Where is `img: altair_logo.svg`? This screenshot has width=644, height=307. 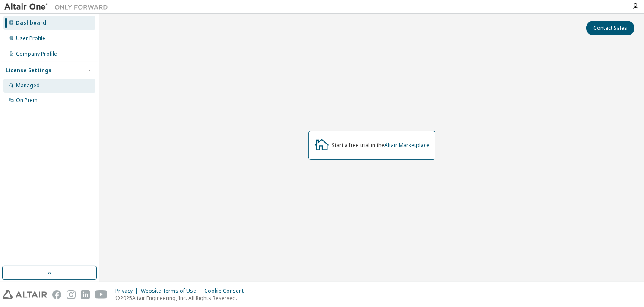 img: altair_logo.svg is located at coordinates (24, 295).